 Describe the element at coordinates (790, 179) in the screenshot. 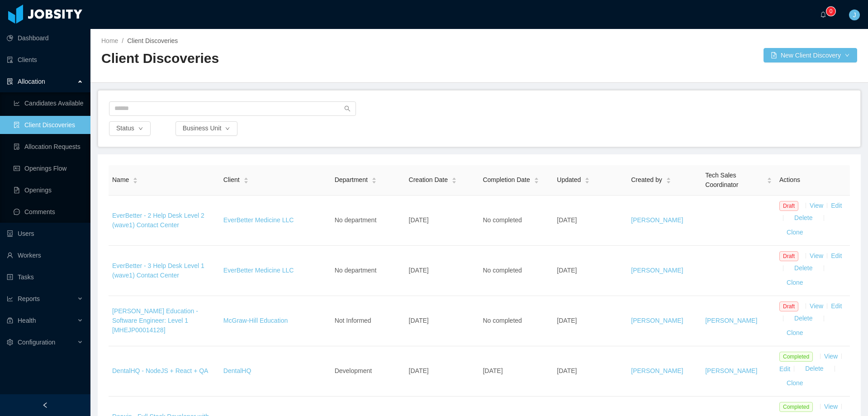

I see `span: Actions` at that location.